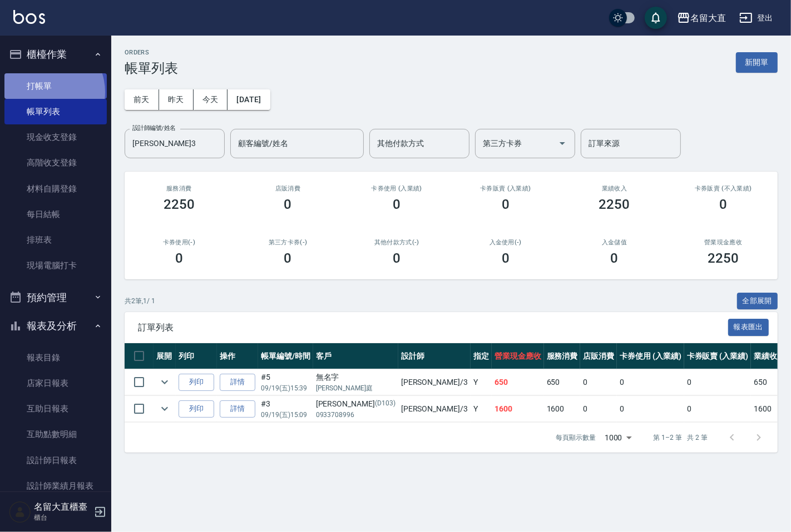  What do you see at coordinates (55, 297) in the screenshot?
I see `button: 預約管理` at bounding box center [55, 297].